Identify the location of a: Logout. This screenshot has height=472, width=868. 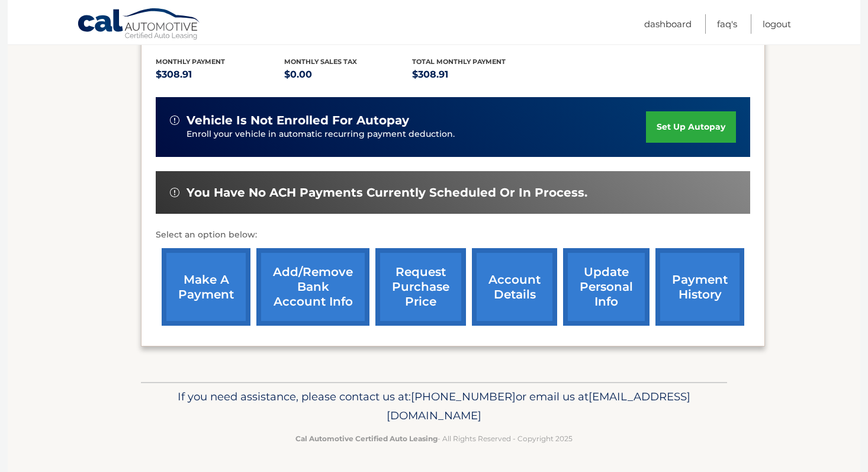
(777, 24).